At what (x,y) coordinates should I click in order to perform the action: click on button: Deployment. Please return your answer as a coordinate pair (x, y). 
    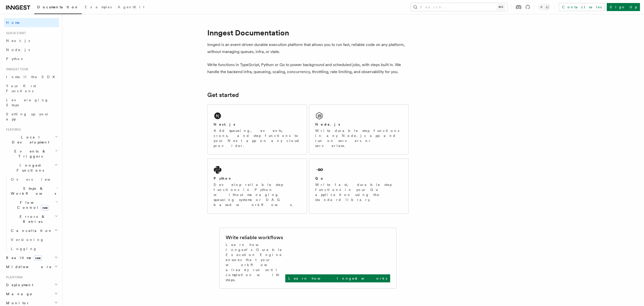
    Looking at the image, I should click on (31, 285).